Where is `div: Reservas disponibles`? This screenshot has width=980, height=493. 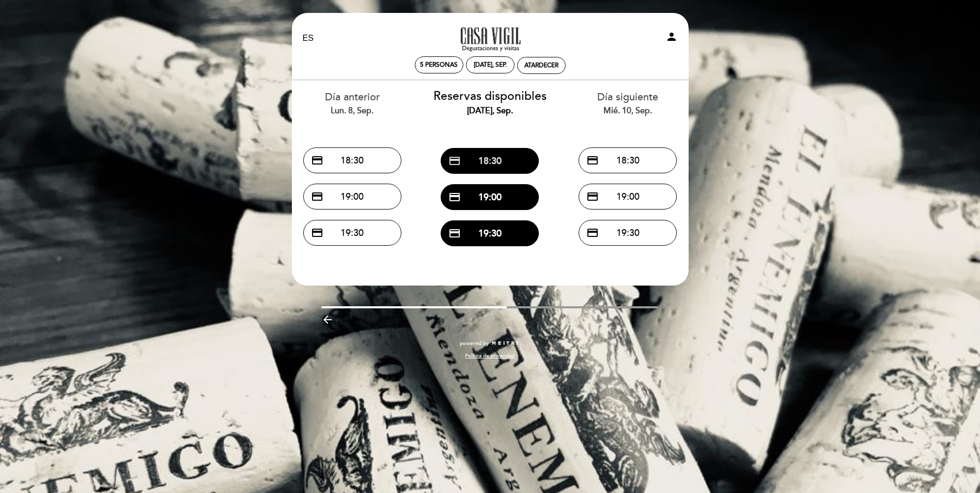
div: Reservas disponibles is located at coordinates (490, 103).